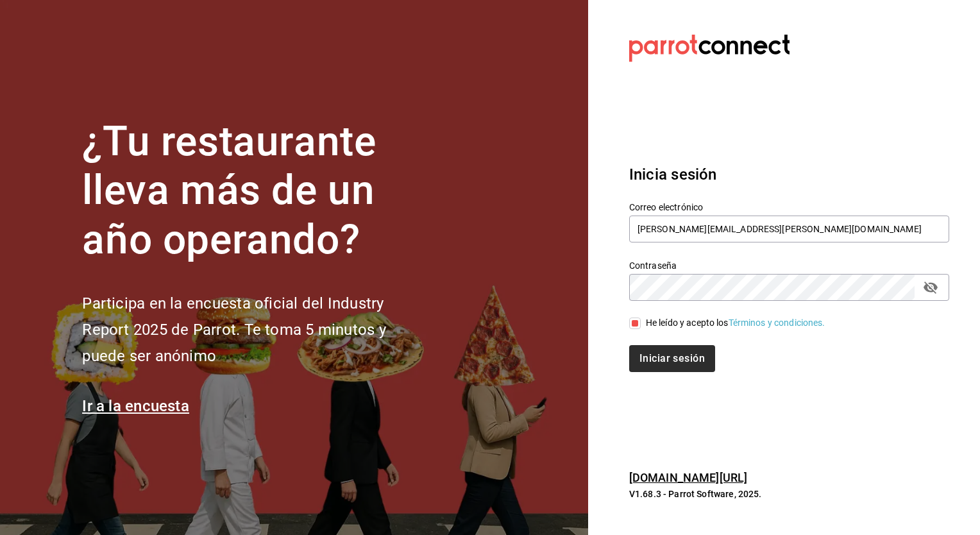 Image resolution: width=980 pixels, height=535 pixels. I want to click on label: Contraseña, so click(789, 265).